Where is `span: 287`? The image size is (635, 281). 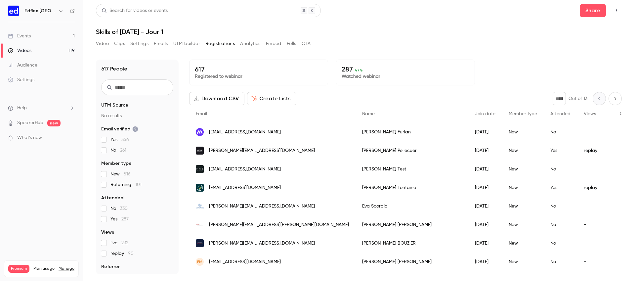
span: 287 is located at coordinates (125, 219).